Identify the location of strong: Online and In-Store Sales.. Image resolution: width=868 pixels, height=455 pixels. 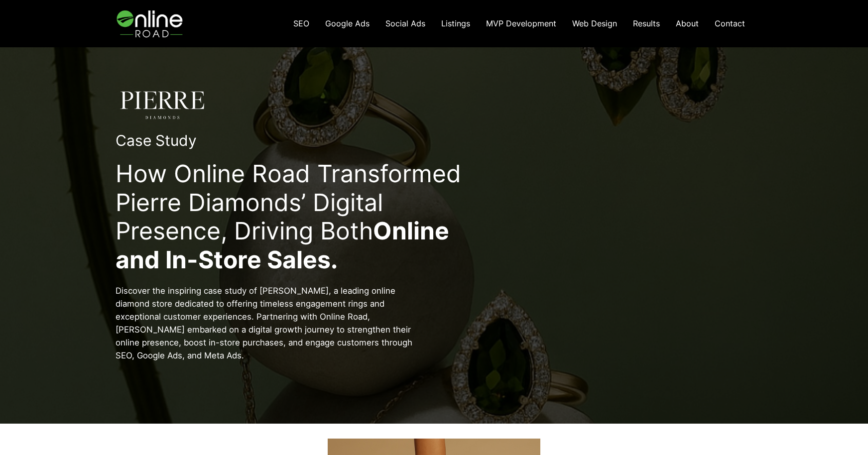
(282, 245).